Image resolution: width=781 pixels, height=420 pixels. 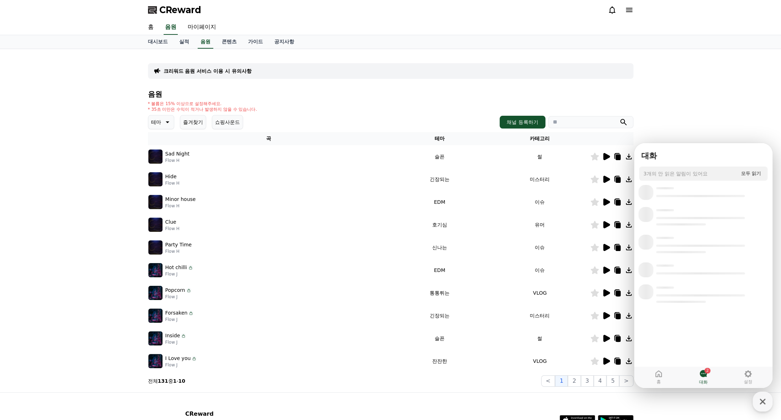 I want to click on td: 신나는, so click(x=439, y=247).